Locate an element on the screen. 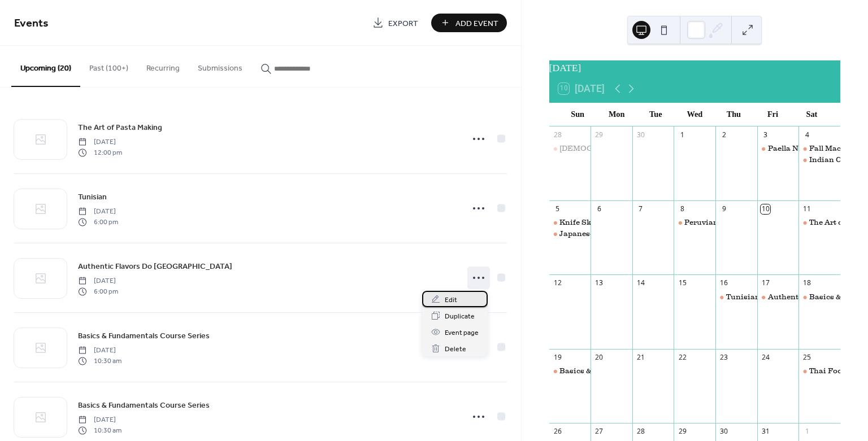 Image resolution: width=868 pixels, height=441 pixels. span: Add Event is located at coordinates (477, 23).